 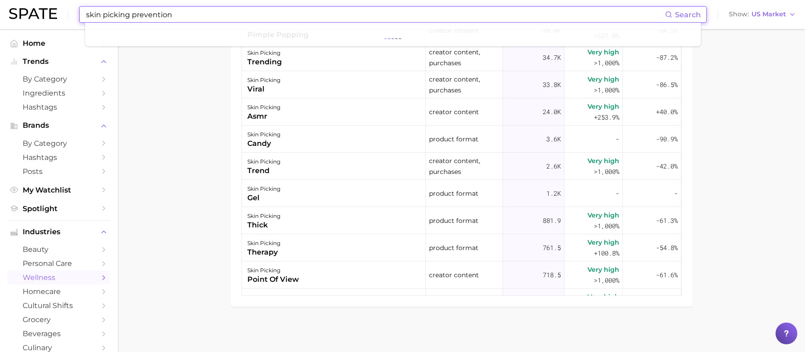 I want to click on span: 881.9, so click(x=551, y=220).